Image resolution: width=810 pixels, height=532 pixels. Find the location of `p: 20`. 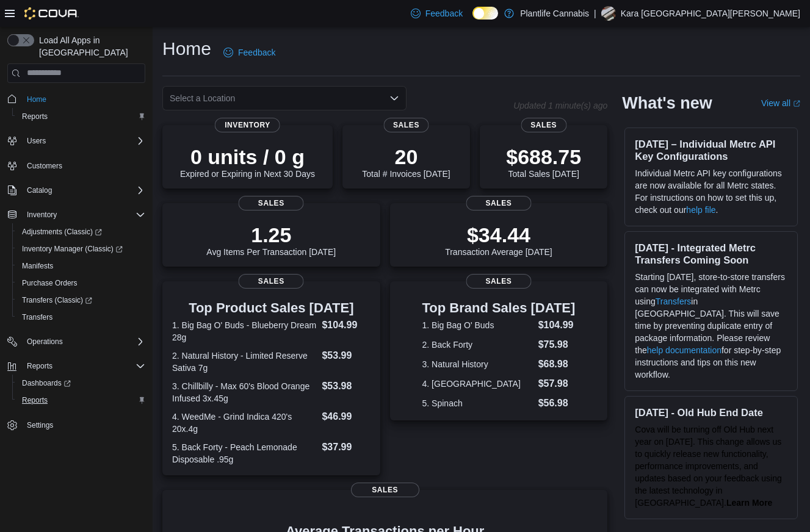

p: 20 is located at coordinates (406, 157).